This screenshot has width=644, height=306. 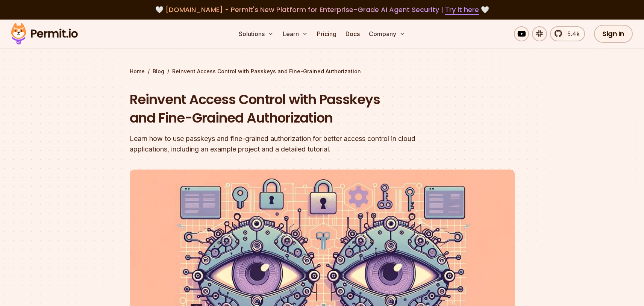 I want to click on a: Docs, so click(x=352, y=34).